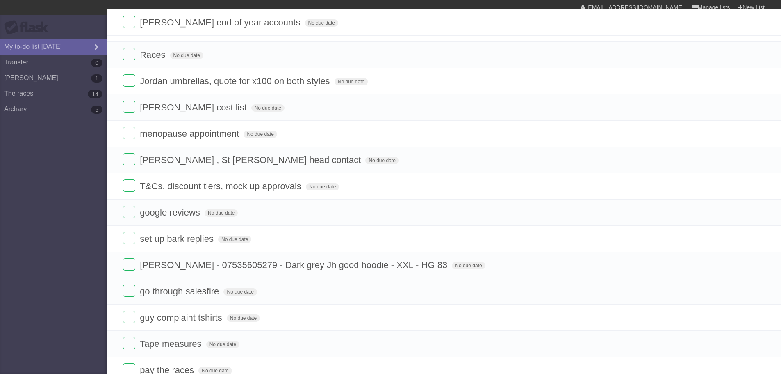 This screenshot has height=374, width=781. Describe the element at coordinates (29, 27) in the screenshot. I see `div: Flask` at that location.